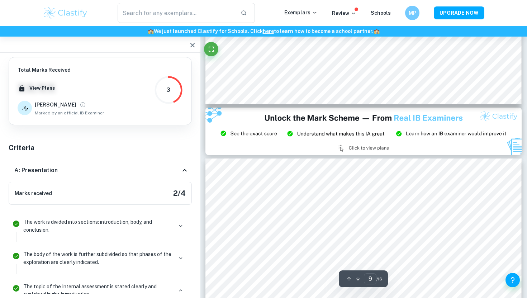 The image size is (527, 298). I want to click on a: Schools, so click(381, 13).